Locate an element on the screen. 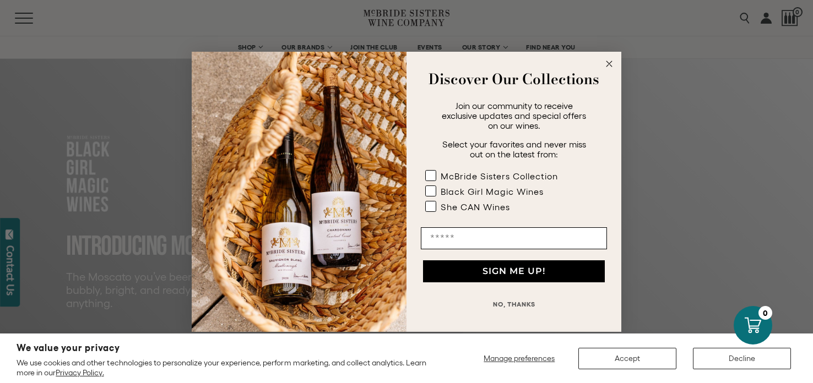 The height and width of the screenshot is (383, 813). button: SIGN ME UP! is located at coordinates (514, 272).